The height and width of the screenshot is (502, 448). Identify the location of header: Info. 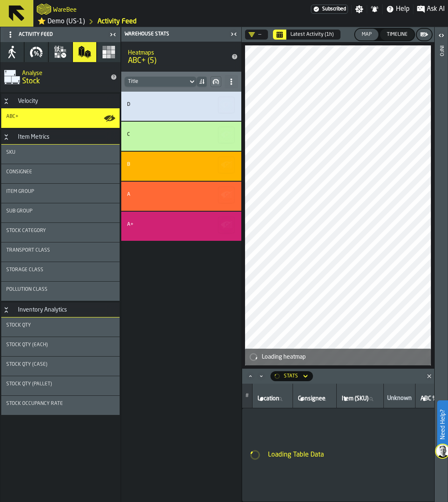
(440, 265).